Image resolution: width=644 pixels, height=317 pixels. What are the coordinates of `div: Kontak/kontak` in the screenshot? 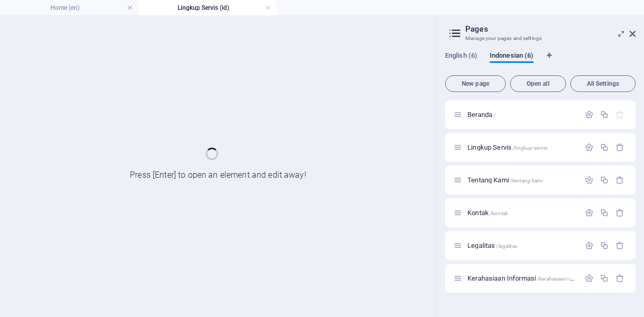 It's located at (522, 212).